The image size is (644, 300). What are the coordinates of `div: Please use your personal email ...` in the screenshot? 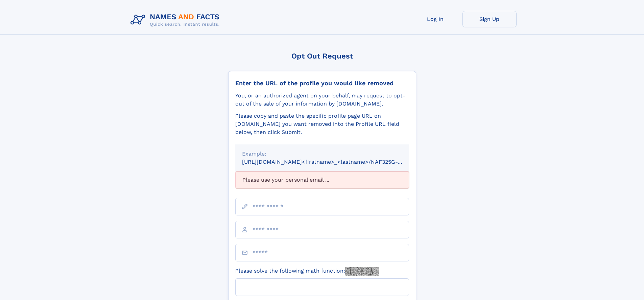 It's located at (322, 180).